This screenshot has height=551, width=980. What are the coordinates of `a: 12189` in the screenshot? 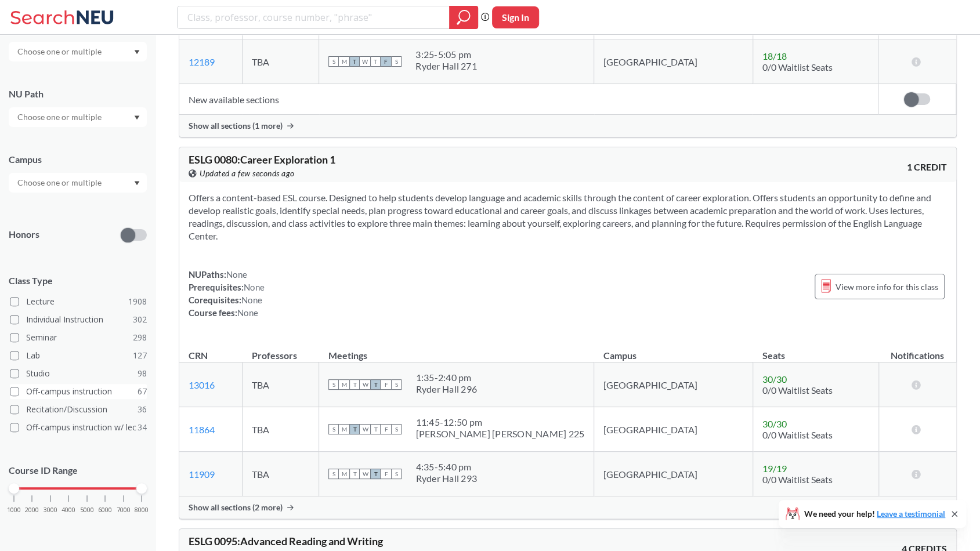 It's located at (202, 61).